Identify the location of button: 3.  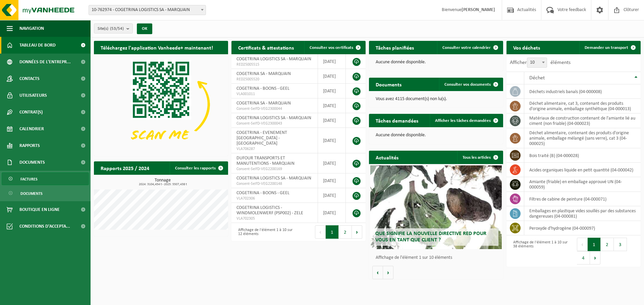
(620, 245).